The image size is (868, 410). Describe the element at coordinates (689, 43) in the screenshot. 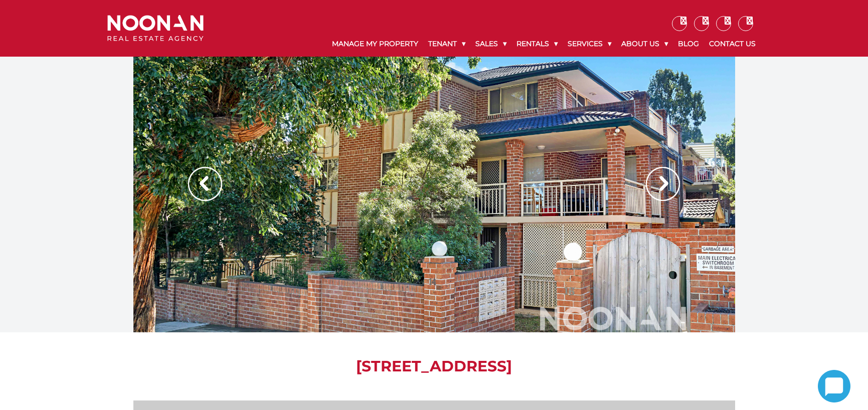

I see `a: Blog` at that location.